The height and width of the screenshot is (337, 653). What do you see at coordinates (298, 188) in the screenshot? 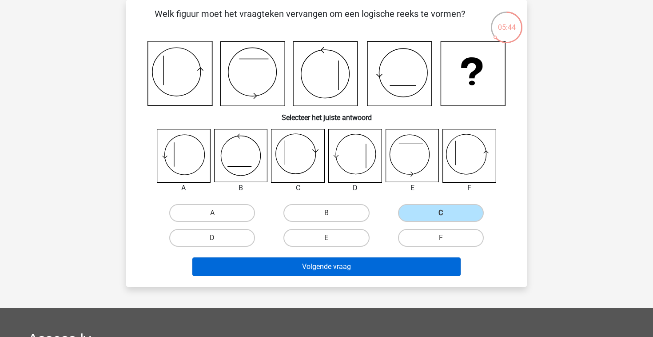
I see `div: C` at bounding box center [298, 188].